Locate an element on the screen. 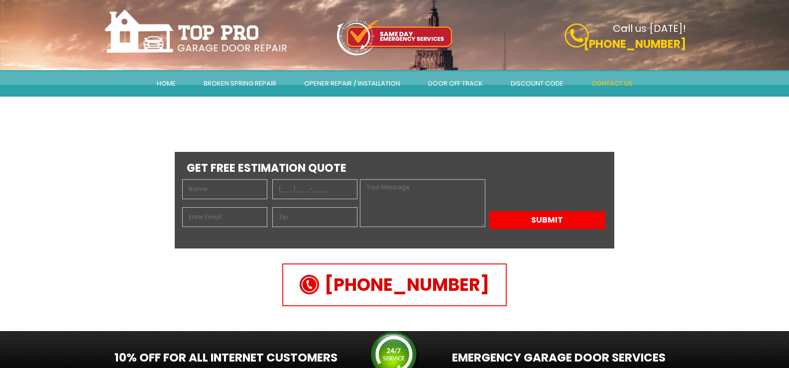  h2: Emergency Garage Door services is located at coordinates (569, 358).